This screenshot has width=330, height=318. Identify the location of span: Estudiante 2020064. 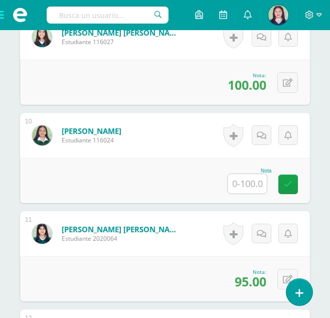
(122, 238).